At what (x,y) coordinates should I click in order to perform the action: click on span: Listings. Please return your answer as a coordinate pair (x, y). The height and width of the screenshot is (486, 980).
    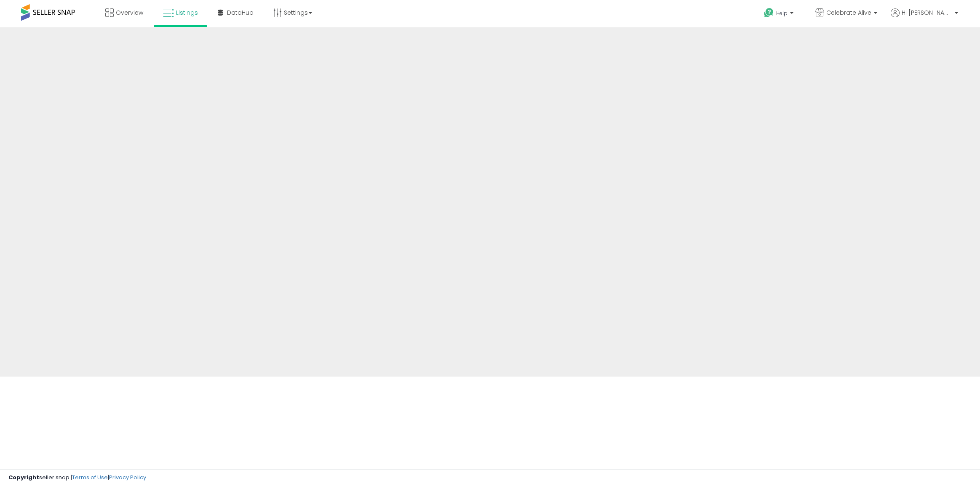
    Looking at the image, I should click on (187, 13).